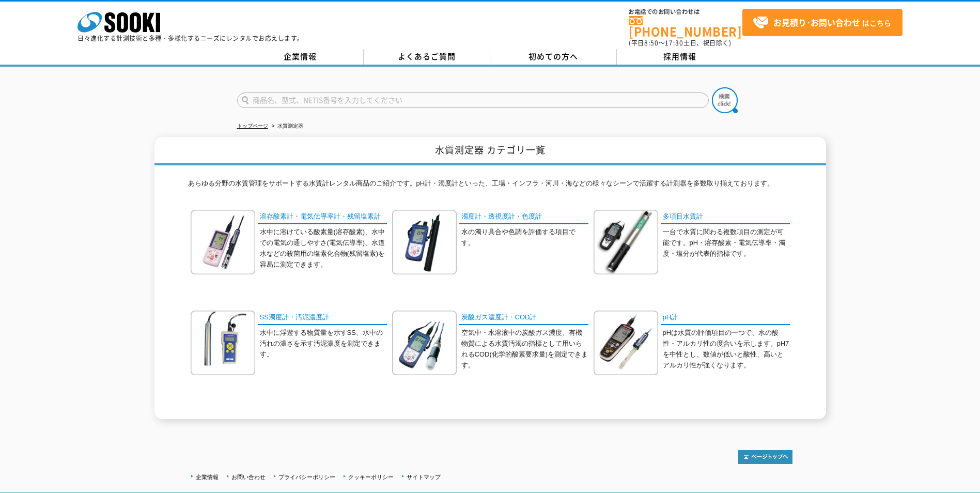 This screenshot has height=493, width=980. Describe the element at coordinates (424, 342) in the screenshot. I see `img: 炭酸ガス濃度計・COD計` at that location.